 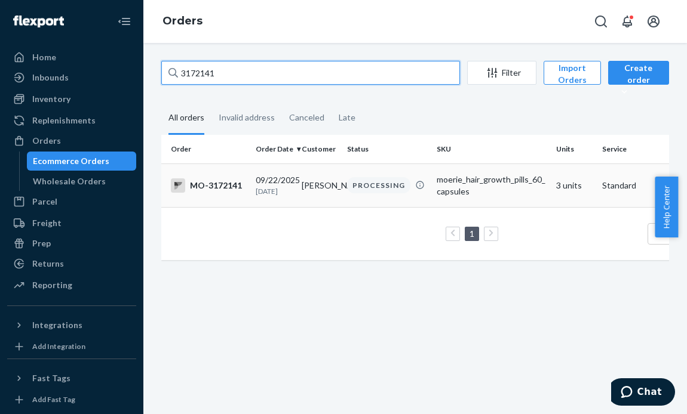 What do you see at coordinates (208, 186) in the screenshot?
I see `div: MO-3172141` at bounding box center [208, 186].